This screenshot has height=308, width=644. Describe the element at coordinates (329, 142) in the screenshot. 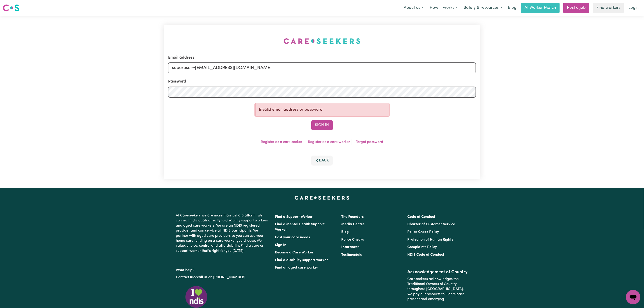

I see `a: Register as a care worker` at that location.